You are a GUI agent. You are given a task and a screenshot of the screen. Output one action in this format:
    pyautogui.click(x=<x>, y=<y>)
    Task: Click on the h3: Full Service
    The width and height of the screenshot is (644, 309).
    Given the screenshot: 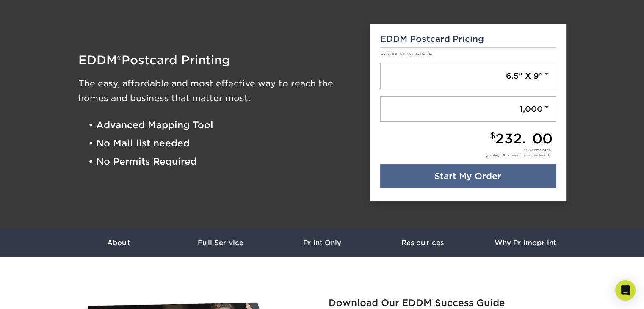 What is the action you would take?
    pyautogui.click(x=221, y=243)
    